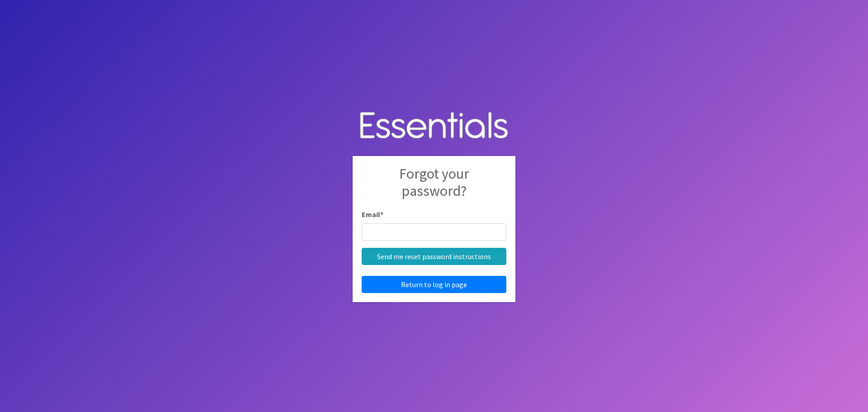 The image size is (868, 412). What do you see at coordinates (434, 256) in the screenshot?
I see `input: Send me reset password instructions` at bounding box center [434, 256].